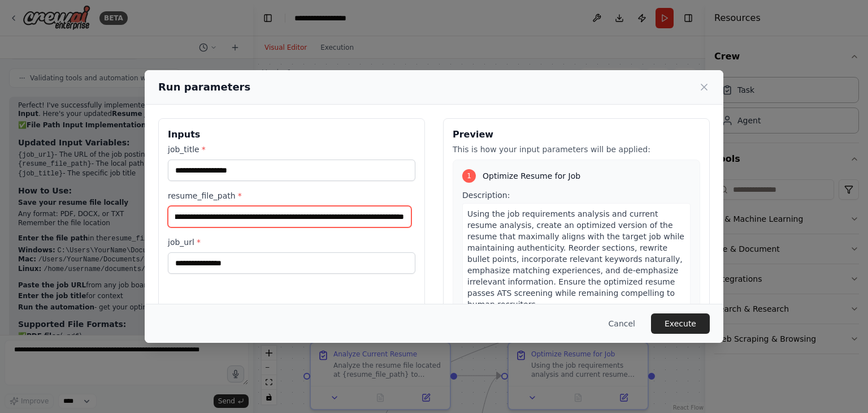 The width and height of the screenshot is (868, 413). What do you see at coordinates (204, 87) in the screenshot?
I see `h2: Run parameters` at bounding box center [204, 87].